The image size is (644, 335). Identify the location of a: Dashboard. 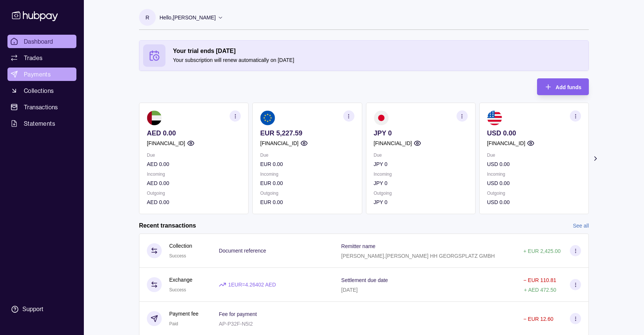
(42, 41).